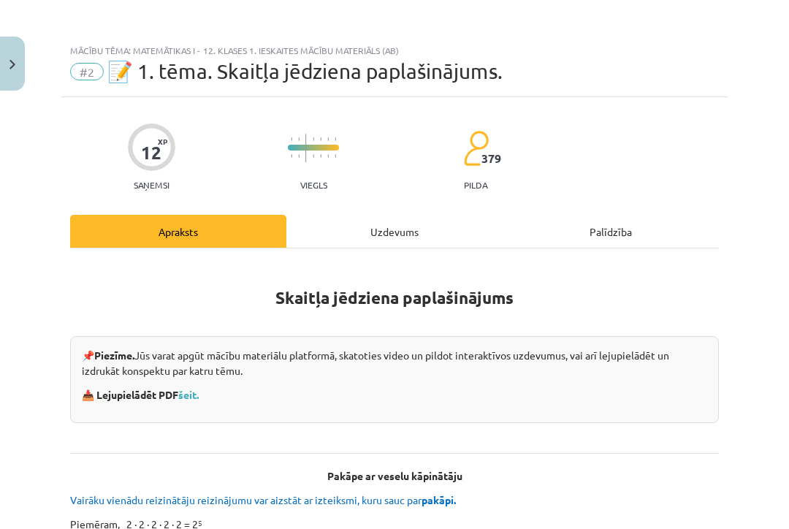 The image size is (789, 529). Describe the element at coordinates (394, 475) in the screenshot. I see `b: Pakāpe ar veselu kāpinātāju` at that location.